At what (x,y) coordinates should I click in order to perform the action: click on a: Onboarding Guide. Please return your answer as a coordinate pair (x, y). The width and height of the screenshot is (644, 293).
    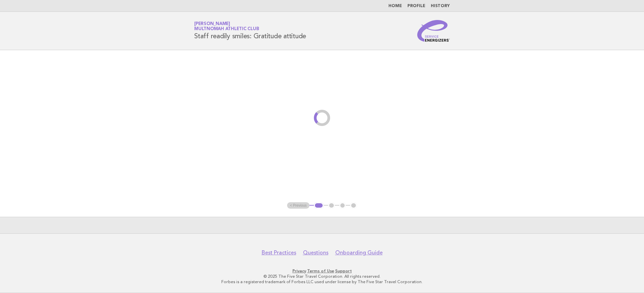
    Looking at the image, I should click on (359, 253).